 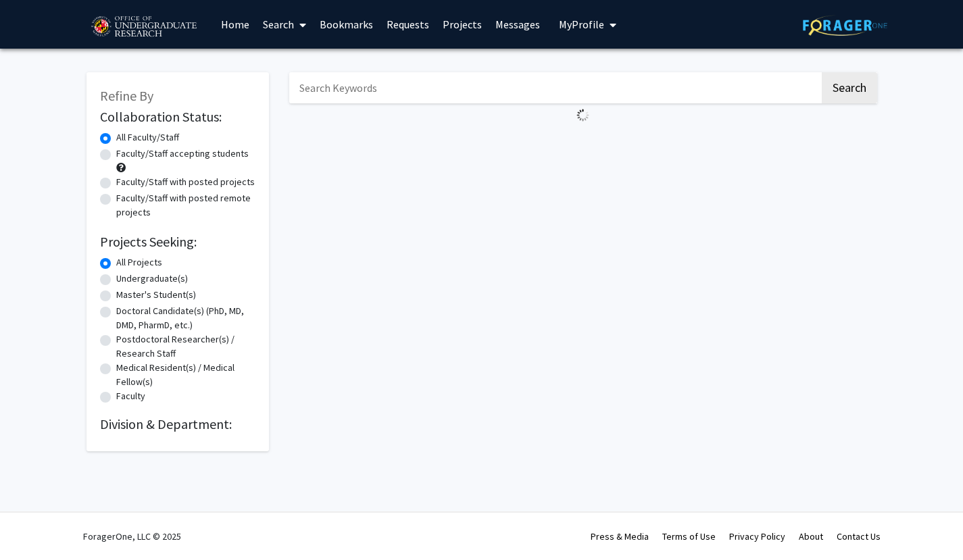 What do you see at coordinates (689, 536) in the screenshot?
I see `a: Terms of Use` at bounding box center [689, 536].